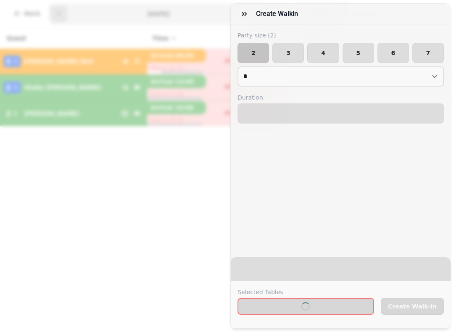  Describe the element at coordinates (279, 14) in the screenshot. I see `h3: Create walkin` at that location.